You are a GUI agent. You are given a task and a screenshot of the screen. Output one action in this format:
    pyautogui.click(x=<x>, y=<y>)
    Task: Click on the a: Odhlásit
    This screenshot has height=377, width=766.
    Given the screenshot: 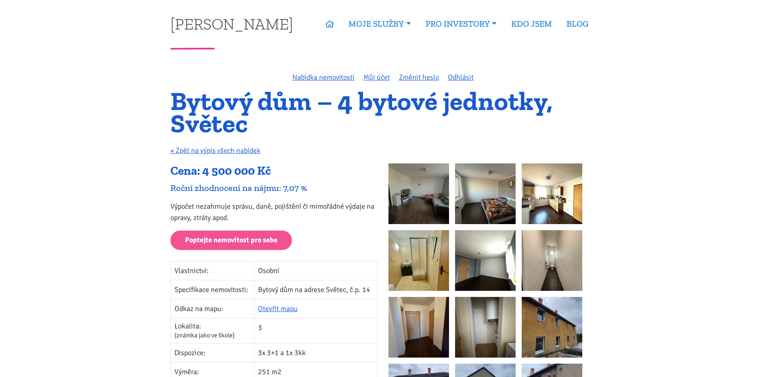 What is the action you would take?
    pyautogui.click(x=461, y=77)
    